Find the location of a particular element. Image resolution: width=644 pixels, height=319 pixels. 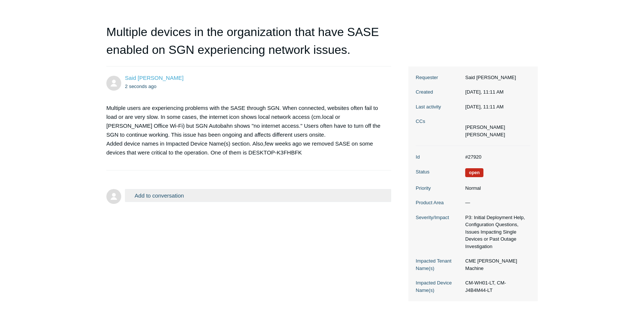

dt: CCs is located at coordinates (438, 121).